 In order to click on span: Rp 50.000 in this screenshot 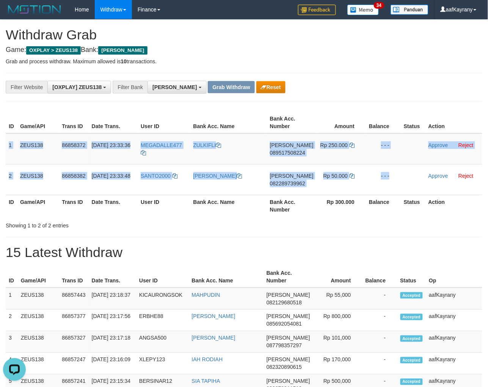, I will do `click(336, 176)`.